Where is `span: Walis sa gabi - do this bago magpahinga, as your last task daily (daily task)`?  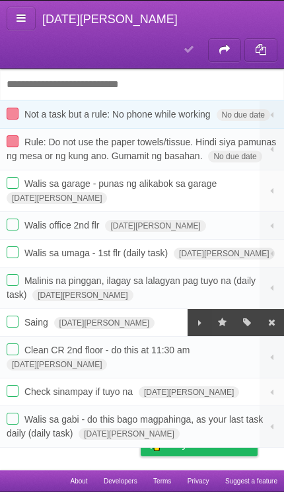
span: Walis sa gabi - do this bago magpahinga, as your last task daily (daily task) is located at coordinates (135, 426).